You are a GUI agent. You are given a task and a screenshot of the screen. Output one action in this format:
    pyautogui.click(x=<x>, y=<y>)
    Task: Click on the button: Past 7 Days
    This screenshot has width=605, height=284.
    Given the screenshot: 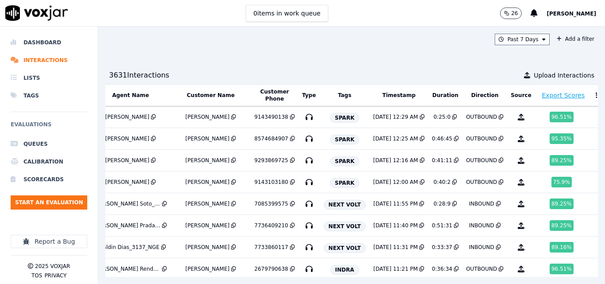 What is the action you would take?
    pyautogui.click(x=522, y=39)
    